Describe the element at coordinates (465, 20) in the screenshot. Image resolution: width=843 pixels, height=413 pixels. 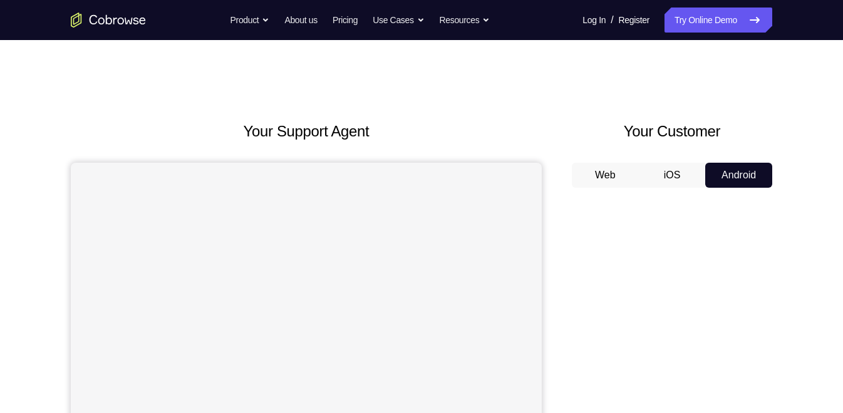
I see `button: Resources` at that location.